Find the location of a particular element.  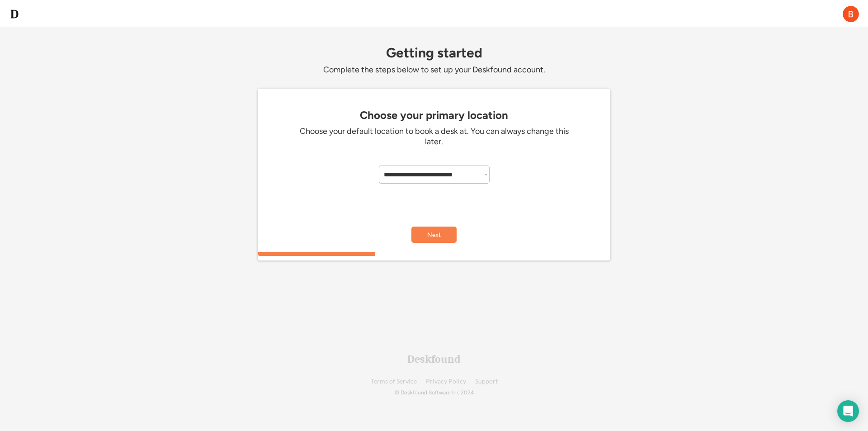

img: d-whitebg.png is located at coordinates (14, 14).